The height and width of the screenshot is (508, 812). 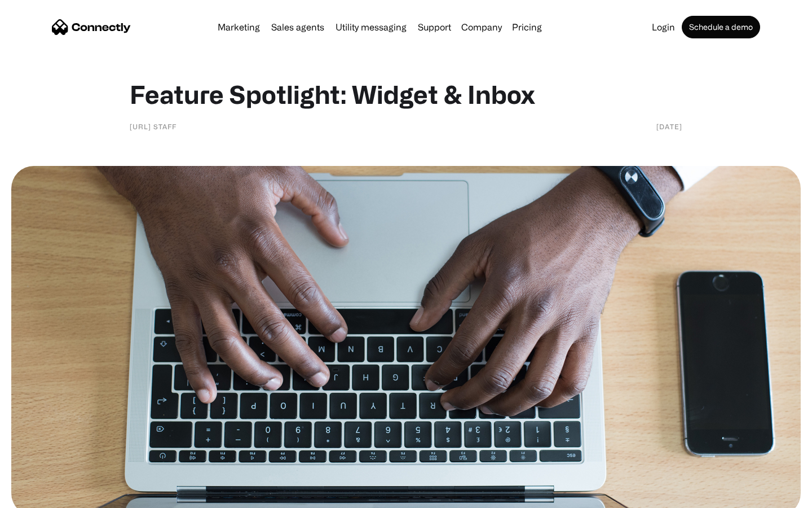 What do you see at coordinates (298, 27) in the screenshot?
I see `a: Sales agents` at bounding box center [298, 27].